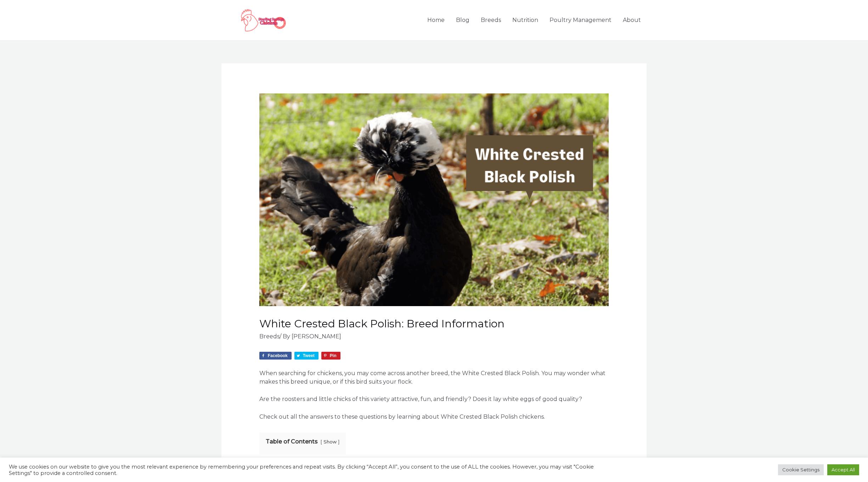 This screenshot has width=868, height=482. Describe the element at coordinates (292, 442) in the screenshot. I see `b: Table of Contents` at that location.